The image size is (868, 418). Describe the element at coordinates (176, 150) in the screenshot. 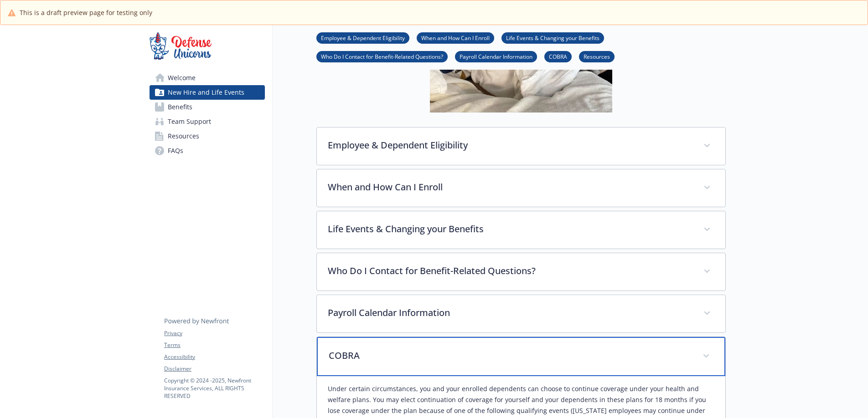

I see `span: FAQs` at that location.